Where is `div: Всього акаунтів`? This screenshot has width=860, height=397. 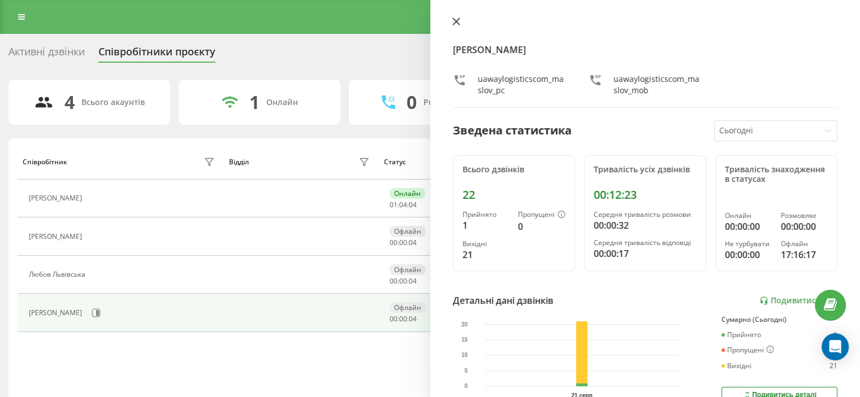 div: Всього акаунтів is located at coordinates (113, 102).